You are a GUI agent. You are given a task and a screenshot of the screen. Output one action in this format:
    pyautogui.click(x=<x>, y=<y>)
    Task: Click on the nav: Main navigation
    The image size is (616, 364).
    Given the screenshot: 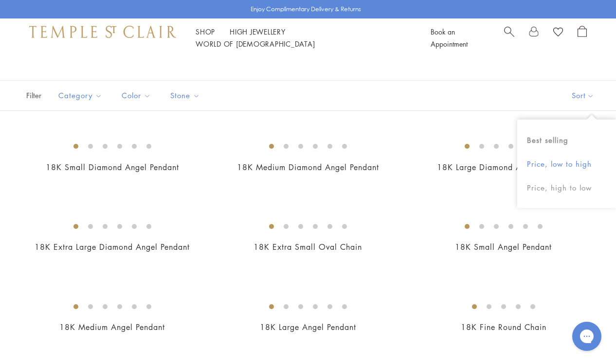 What is the action you would take?
    pyautogui.click(x=302, y=38)
    